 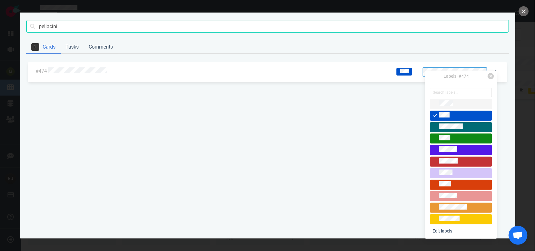 What do you see at coordinates (461, 92) in the screenshot?
I see `input: Search labels...` at bounding box center [461, 92].